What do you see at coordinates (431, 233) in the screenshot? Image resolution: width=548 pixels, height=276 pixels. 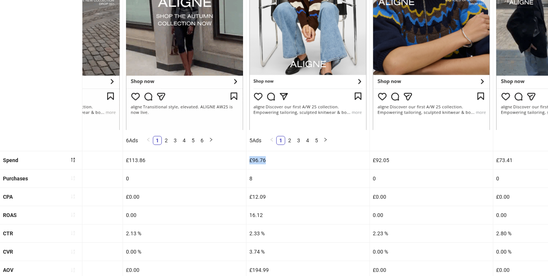 I see `div: 2.23 %` at bounding box center [431, 233].